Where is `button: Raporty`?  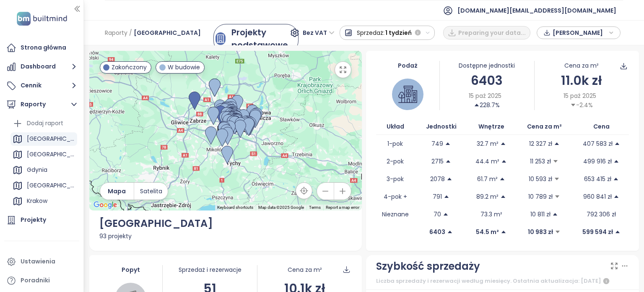 button: Raporty is located at coordinates (41, 105).